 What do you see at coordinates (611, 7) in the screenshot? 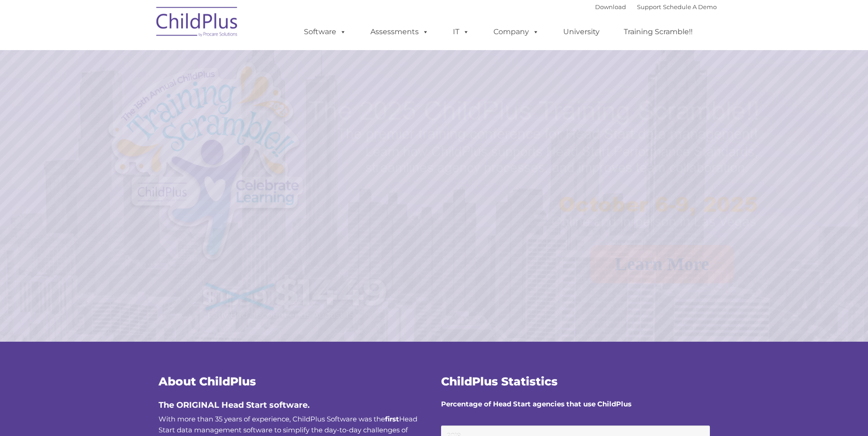
I see `a: Download` at bounding box center [611, 7].